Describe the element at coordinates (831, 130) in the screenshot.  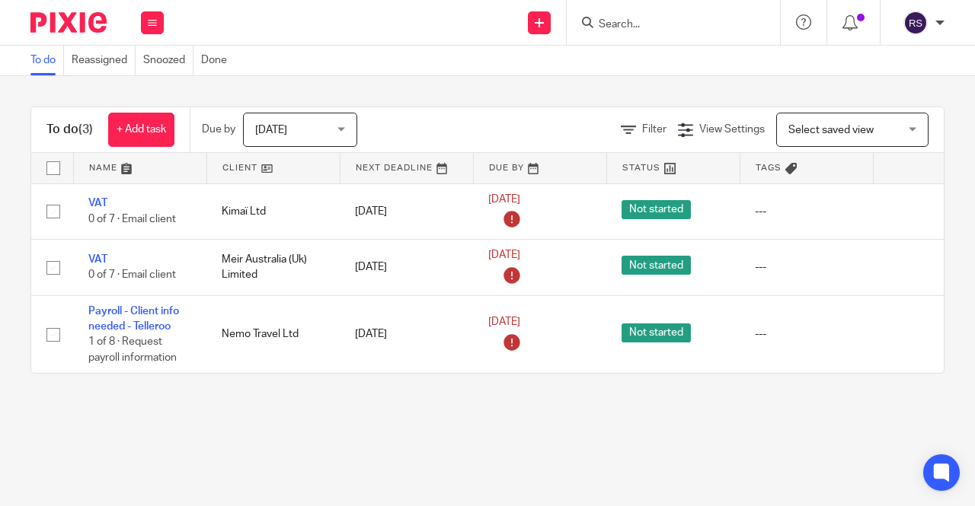
I see `span: Select saved view` at that location.